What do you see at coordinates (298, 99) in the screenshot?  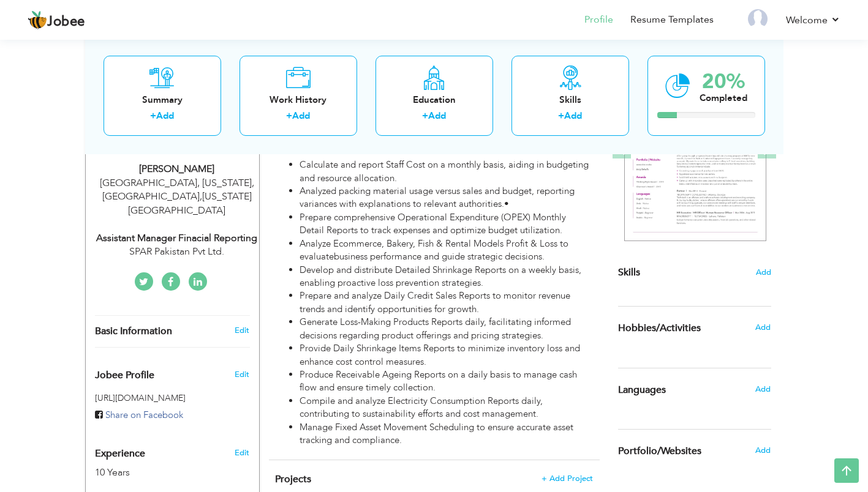 I see `div: Work History` at bounding box center [298, 99].